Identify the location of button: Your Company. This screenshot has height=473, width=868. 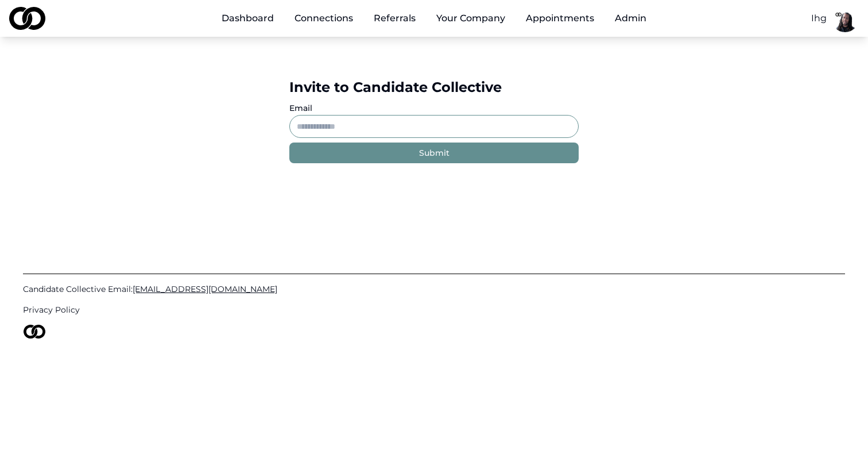
(471, 18).